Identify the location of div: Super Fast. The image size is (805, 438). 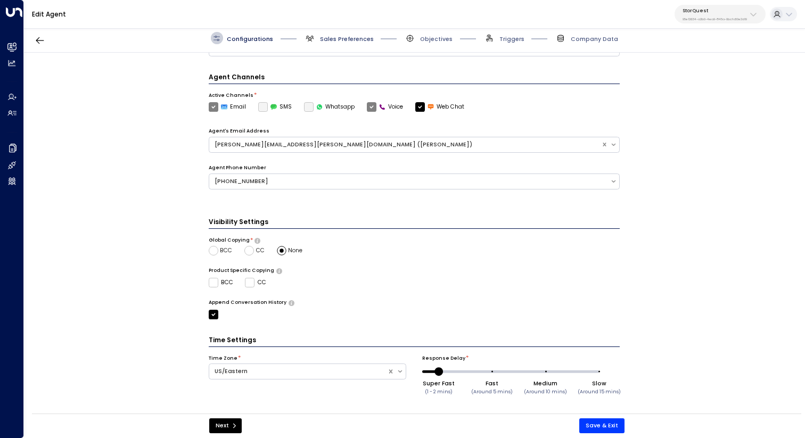
(439, 383).